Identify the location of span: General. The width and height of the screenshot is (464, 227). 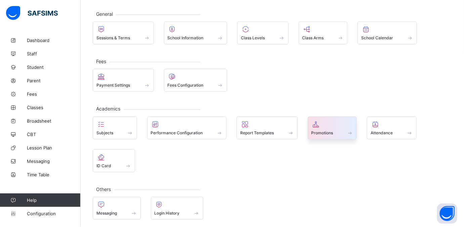
(105, 14).